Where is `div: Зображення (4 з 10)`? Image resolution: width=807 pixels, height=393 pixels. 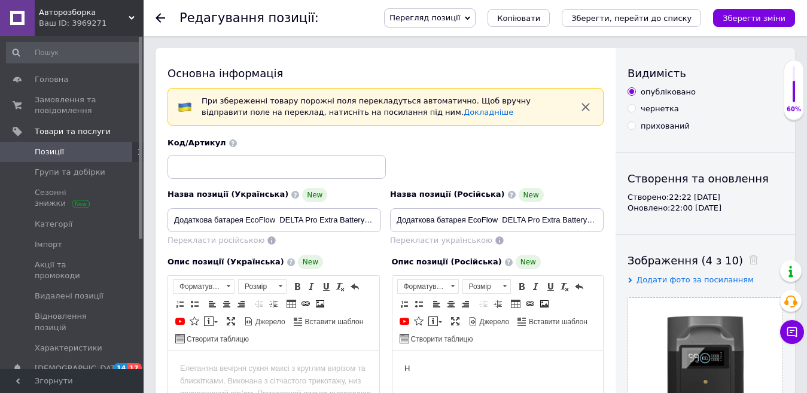 div: Зображення (4 з 10) is located at coordinates (705, 260).